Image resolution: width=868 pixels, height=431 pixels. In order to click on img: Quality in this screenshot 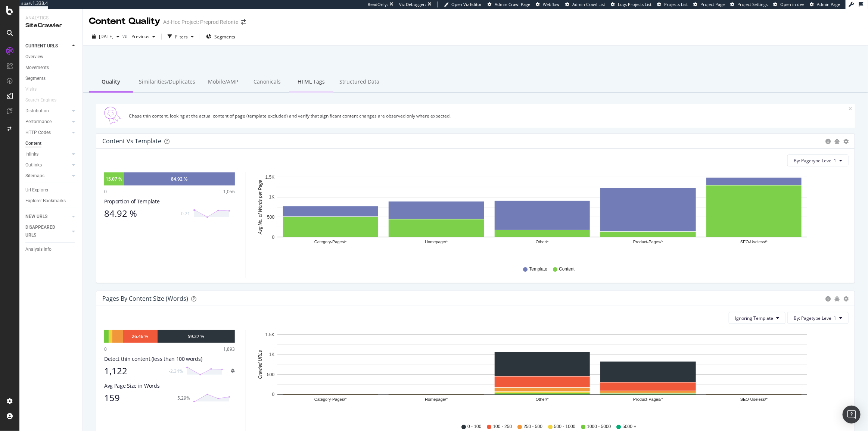, I will do `click(113, 116)`.